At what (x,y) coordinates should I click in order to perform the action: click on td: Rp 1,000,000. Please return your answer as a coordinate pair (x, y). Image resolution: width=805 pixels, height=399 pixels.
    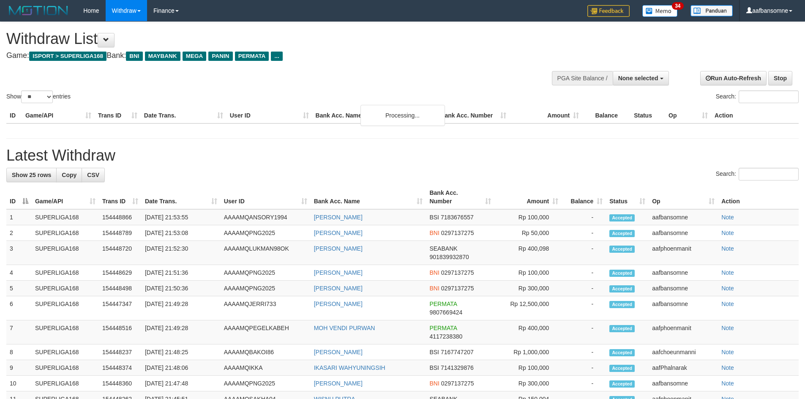
    Looking at the image, I should click on (528, 352).